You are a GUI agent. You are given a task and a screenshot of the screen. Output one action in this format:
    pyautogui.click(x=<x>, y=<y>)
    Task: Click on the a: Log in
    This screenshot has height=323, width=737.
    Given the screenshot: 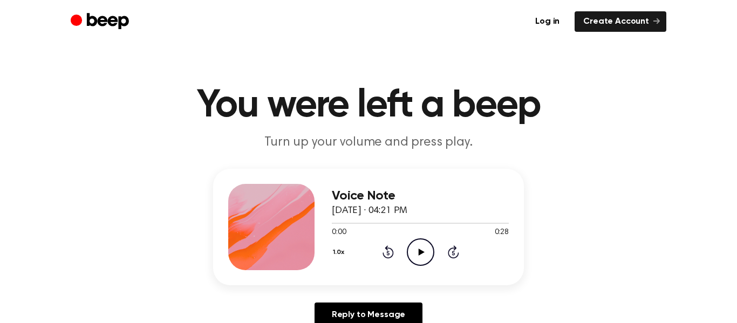 What is the action you would take?
    pyautogui.click(x=547, y=22)
    